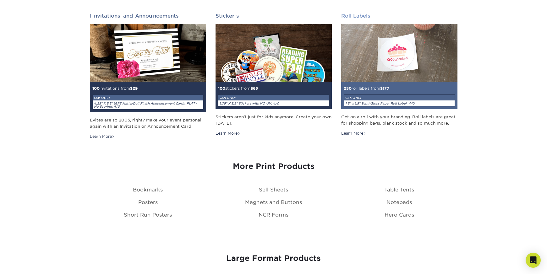 The height and width of the screenshot is (274, 547). Describe the element at coordinates (273, 202) in the screenshot. I see `a: Magnets and Buttons` at that location.